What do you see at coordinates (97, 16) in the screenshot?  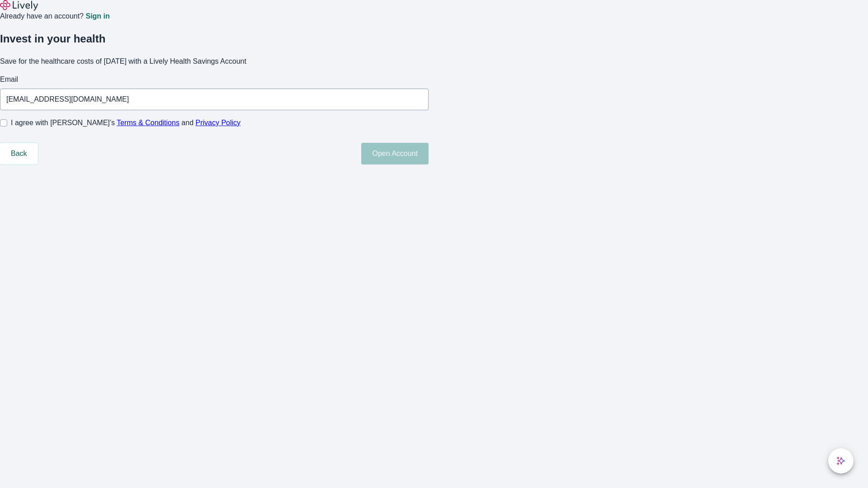 I see `div: Sign in` at bounding box center [97, 16].